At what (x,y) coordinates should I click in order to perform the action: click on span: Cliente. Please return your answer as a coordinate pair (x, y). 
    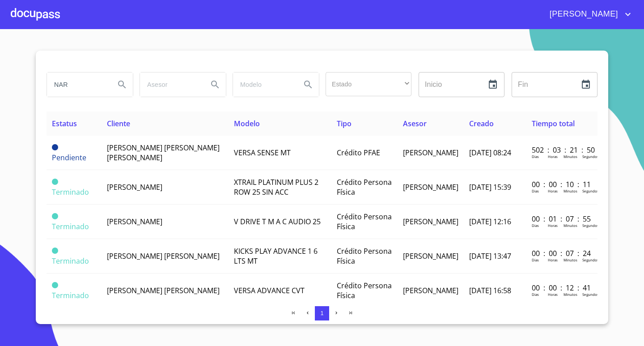
    Looking at the image, I should click on (118, 123).